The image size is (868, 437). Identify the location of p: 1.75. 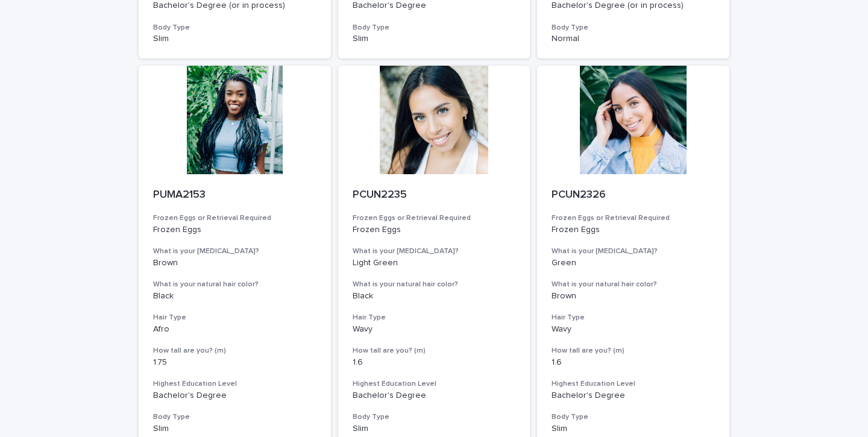
(235, 362).